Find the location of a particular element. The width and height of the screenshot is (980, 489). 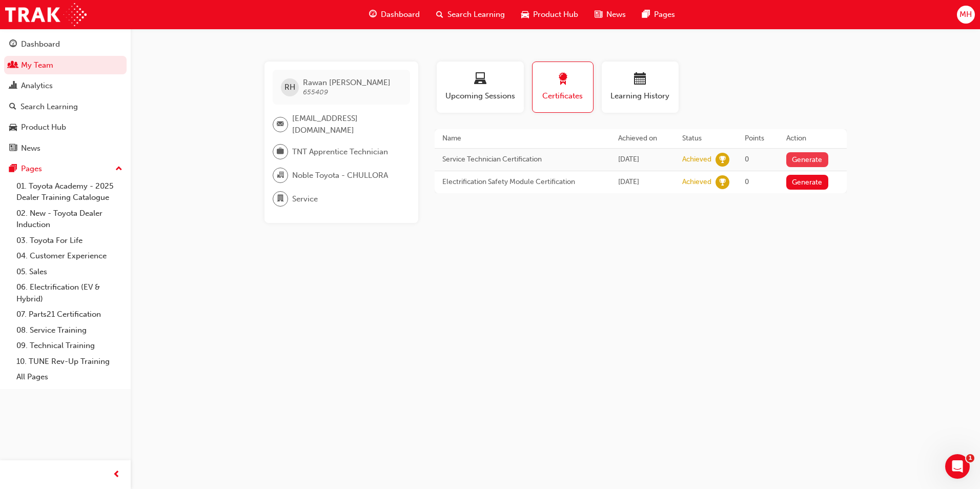

td: Electrification Safety Module Certification is located at coordinates (522, 182).